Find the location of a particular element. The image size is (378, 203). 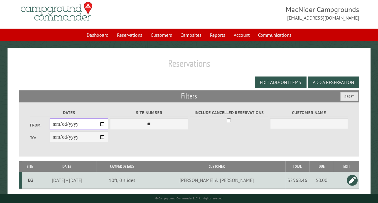

a: Dashboard is located at coordinates (98, 35).